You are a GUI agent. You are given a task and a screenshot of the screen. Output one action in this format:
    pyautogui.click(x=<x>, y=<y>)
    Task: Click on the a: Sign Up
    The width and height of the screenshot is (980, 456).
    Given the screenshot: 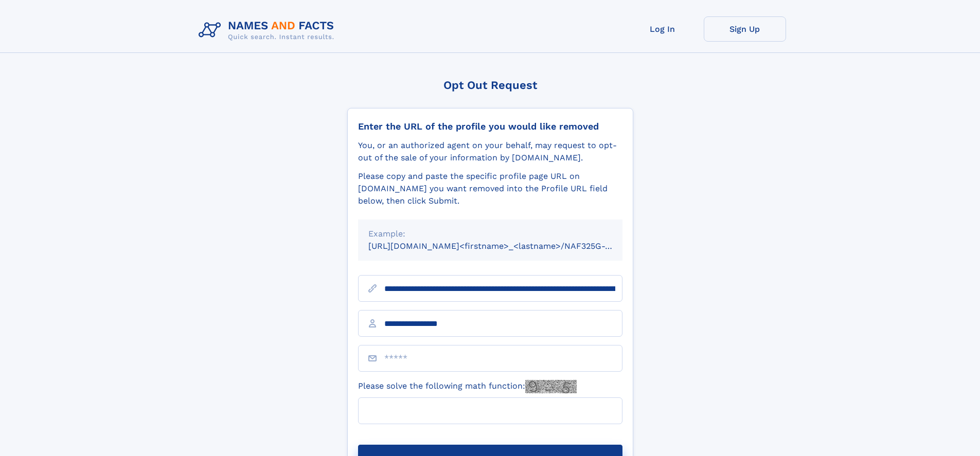 What is the action you would take?
    pyautogui.click(x=744, y=29)
    